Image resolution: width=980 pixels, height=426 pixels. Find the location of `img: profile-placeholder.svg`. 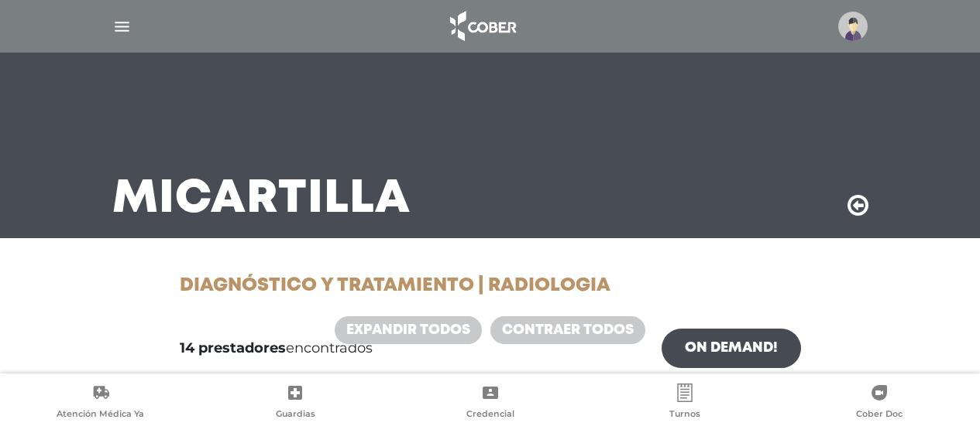

img: profile-placeholder.svg is located at coordinates (853, 27).